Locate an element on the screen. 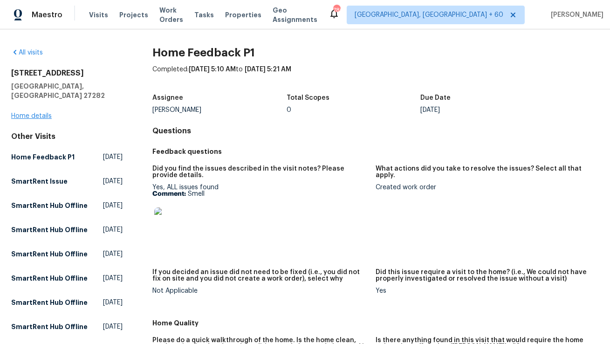 The height and width of the screenshot is (344, 610). span: Maestro is located at coordinates (47, 15).